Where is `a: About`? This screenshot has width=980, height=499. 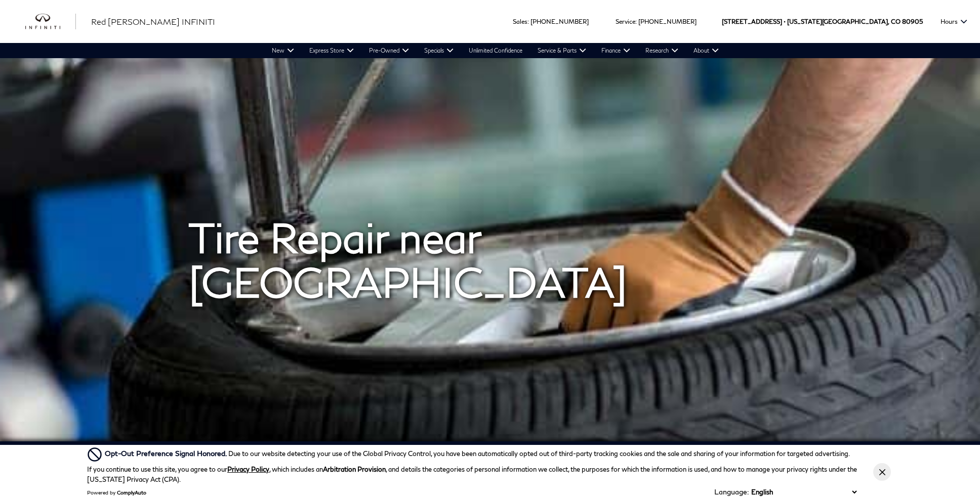
a: About is located at coordinates (706, 50).